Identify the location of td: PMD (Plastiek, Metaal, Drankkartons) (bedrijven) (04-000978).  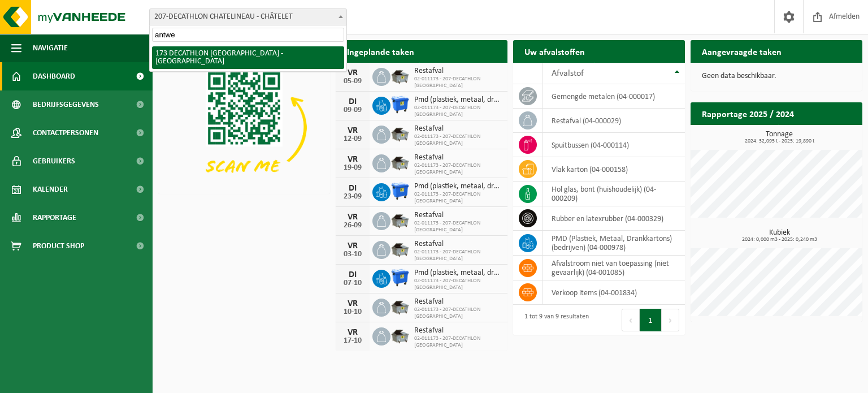
(614, 243).